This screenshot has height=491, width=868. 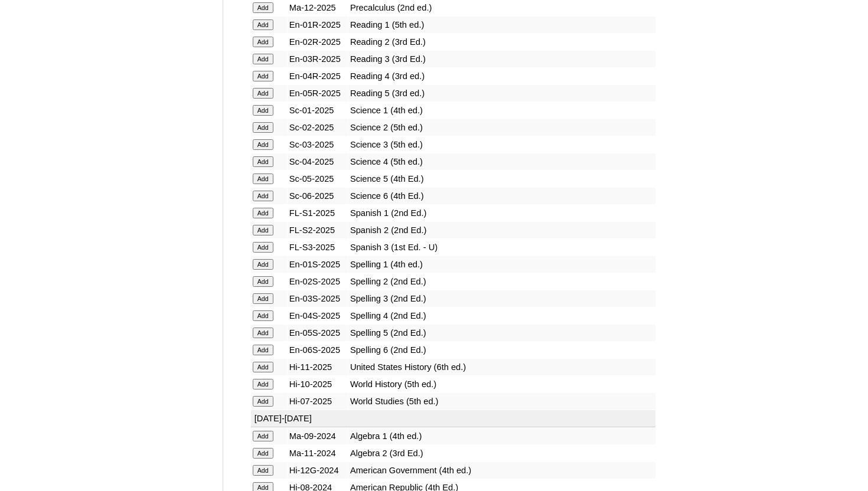 I want to click on td: Algebra 1 (4th ed.), so click(x=502, y=436).